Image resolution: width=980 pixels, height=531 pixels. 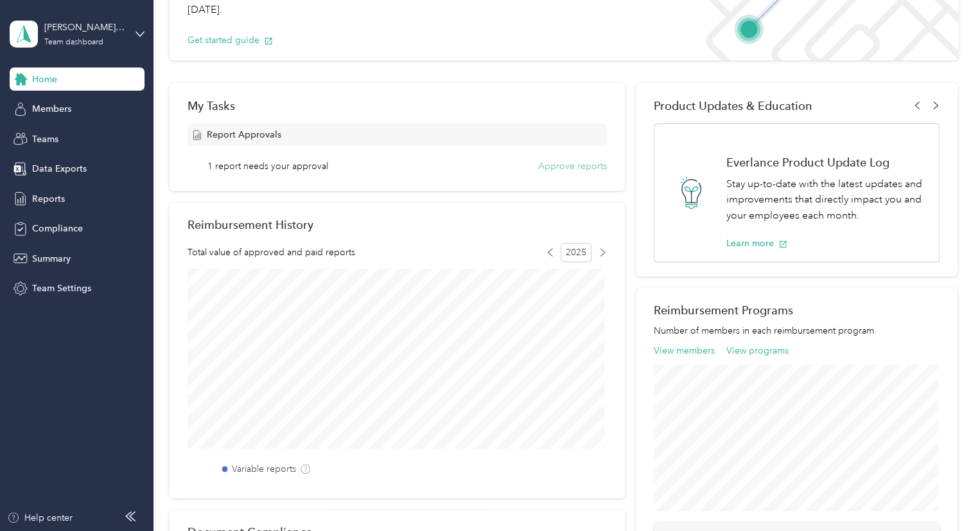 What do you see at coordinates (45, 139) in the screenshot?
I see `span: Teams` at bounding box center [45, 139].